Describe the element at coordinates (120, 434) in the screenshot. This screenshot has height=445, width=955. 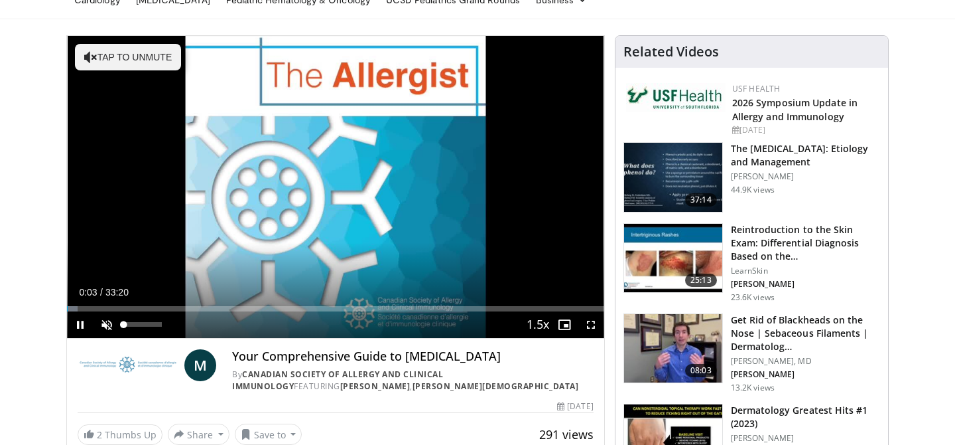
I see `a: 2 Thumbs Up` at that location.